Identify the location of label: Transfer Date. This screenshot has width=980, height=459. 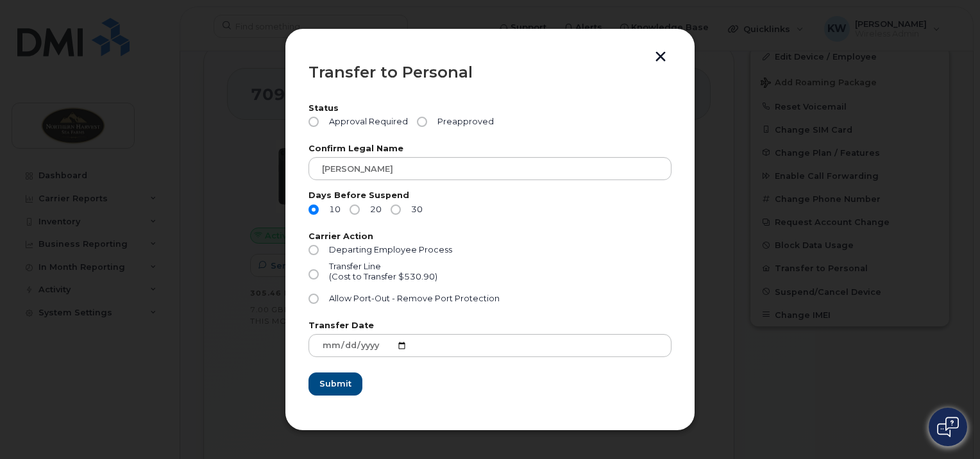
(490, 325).